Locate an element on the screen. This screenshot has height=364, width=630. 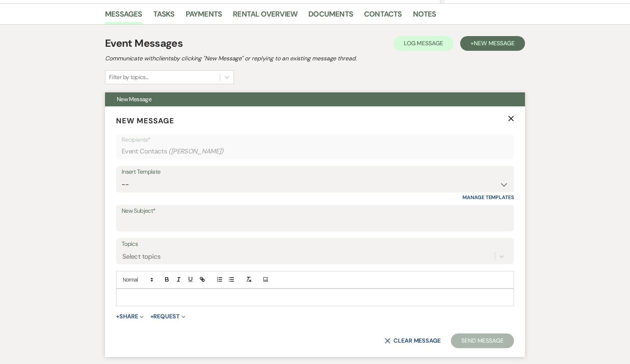
p: Recipients* is located at coordinates (315, 140).